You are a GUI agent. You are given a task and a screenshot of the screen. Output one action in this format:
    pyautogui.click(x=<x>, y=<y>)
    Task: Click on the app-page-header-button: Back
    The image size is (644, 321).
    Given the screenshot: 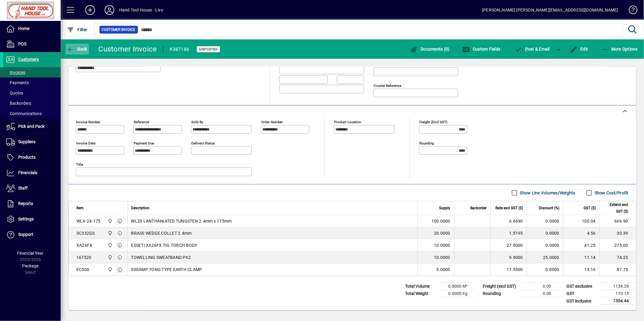 What is the action you would take?
    pyautogui.click(x=77, y=49)
    